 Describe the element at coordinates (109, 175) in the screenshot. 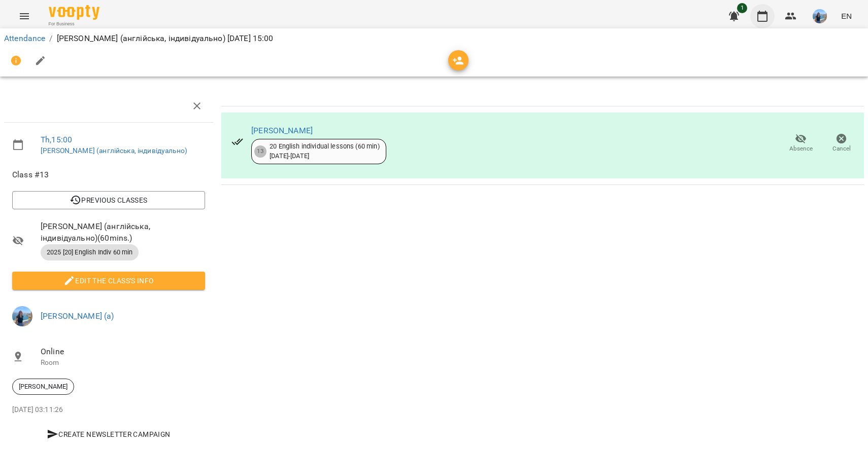

I see `span: Class #13` at that location.